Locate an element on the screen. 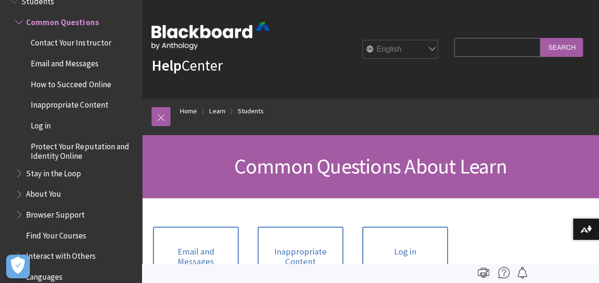 The width and height of the screenshot is (599, 283). img: Blackboard by Anthology is located at coordinates (211, 36).